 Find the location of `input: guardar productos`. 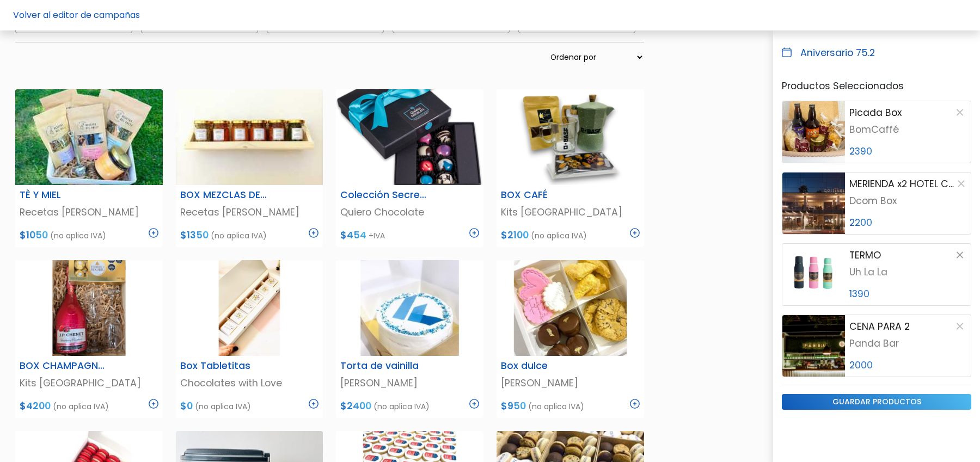

input: guardar productos is located at coordinates (877, 402).